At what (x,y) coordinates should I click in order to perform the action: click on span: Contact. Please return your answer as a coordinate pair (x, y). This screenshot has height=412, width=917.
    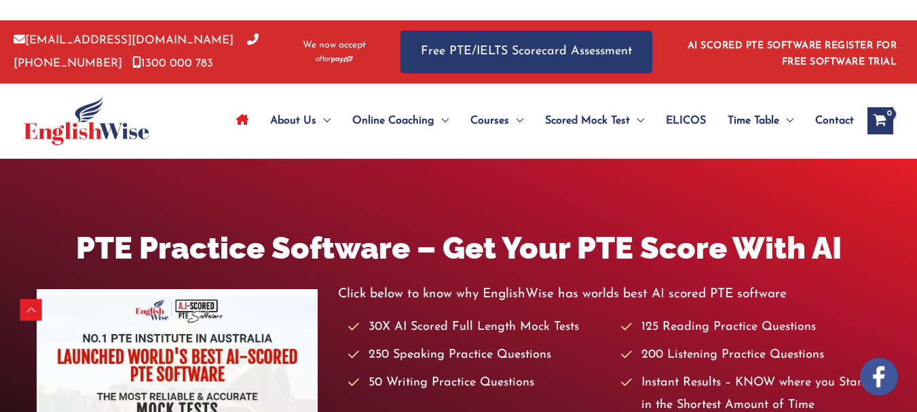
    Looking at the image, I should click on (834, 121).